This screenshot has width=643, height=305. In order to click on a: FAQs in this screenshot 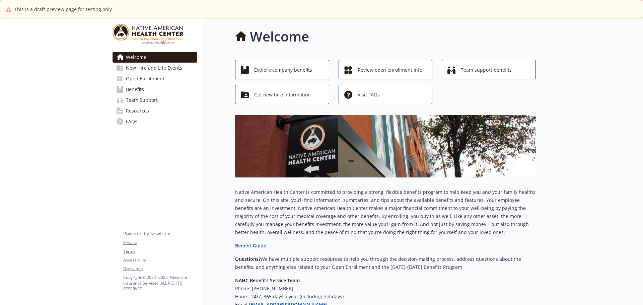, I will do `click(155, 121)`.